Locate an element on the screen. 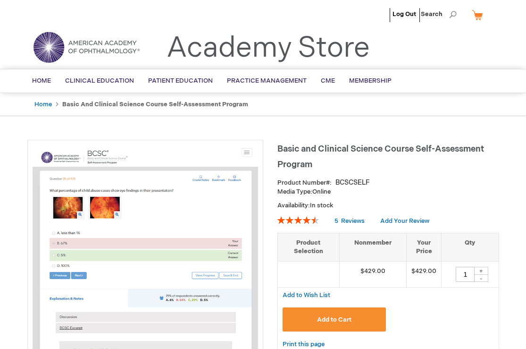  span: Membership is located at coordinates (370, 81).